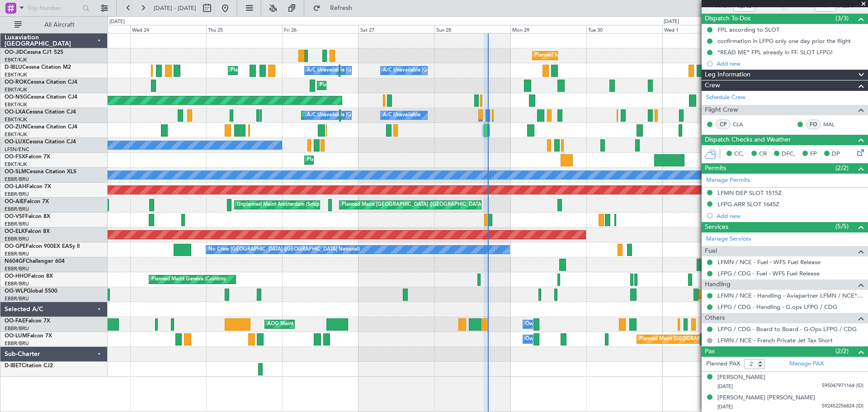 The height and width of the screenshot is (412, 868). What do you see at coordinates (16, 276) in the screenshot?
I see `span: OO-HHO` at bounding box center [16, 276].